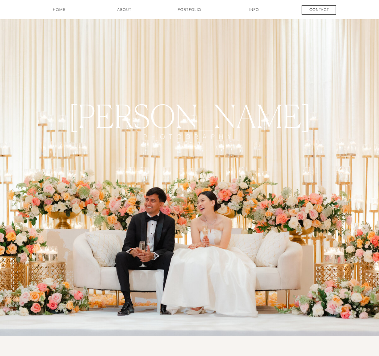 The width and height of the screenshot is (379, 356). I want to click on a: HOME, so click(59, 12).